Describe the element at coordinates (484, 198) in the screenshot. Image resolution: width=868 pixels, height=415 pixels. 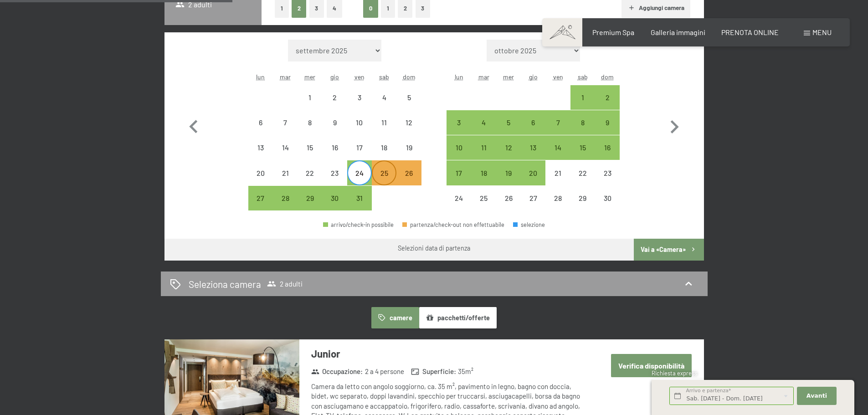
I see `div: Tue Nov 25 2025` at that location.